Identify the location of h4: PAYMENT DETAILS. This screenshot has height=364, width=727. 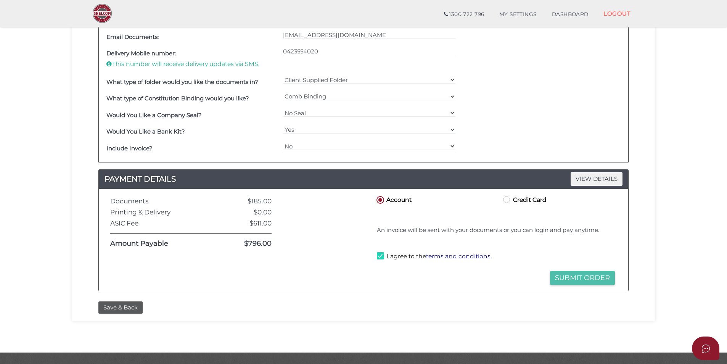
(363, 179).